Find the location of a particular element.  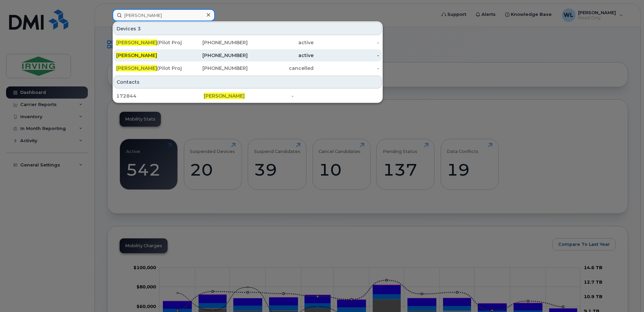

span: 3 is located at coordinates (139, 29).